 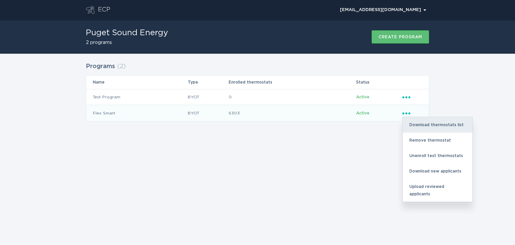 I want to click on button: Go to dashboard, so click(x=90, y=10).